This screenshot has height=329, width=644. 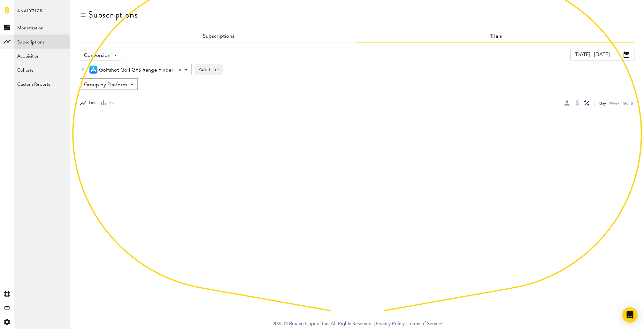 What do you see at coordinates (602, 103) in the screenshot?
I see `div: Day` at bounding box center [602, 103].